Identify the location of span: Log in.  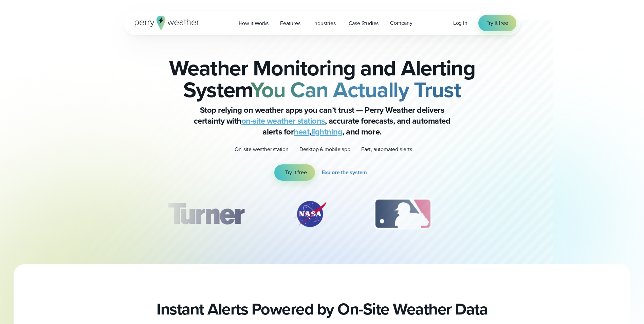
(460, 23).